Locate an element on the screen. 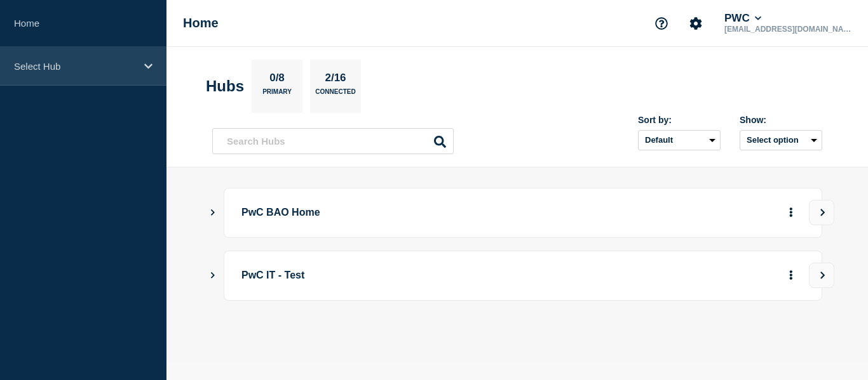 The image size is (868, 380). button: Select option is located at coordinates (781, 140).